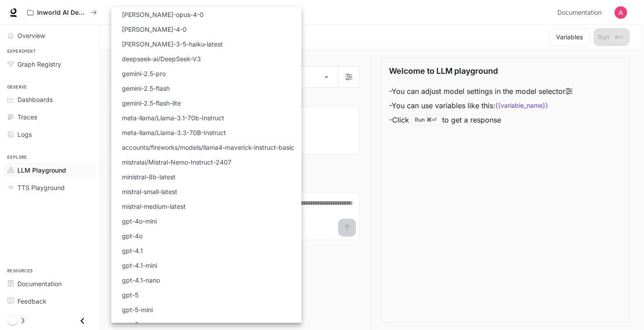  What do you see at coordinates (139, 324) in the screenshot?
I see `p: gpt-5-nano` at bounding box center [139, 324].